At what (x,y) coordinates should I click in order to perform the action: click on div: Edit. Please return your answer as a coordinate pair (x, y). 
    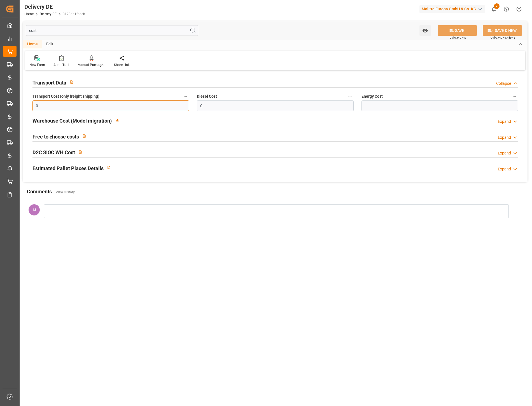
    Looking at the image, I should click on (50, 45).